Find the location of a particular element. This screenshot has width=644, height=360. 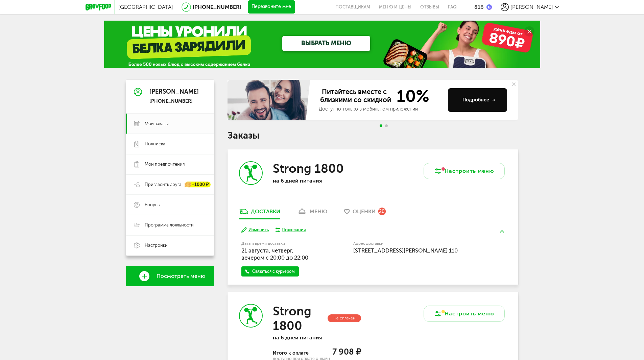

div: 20 is located at coordinates (382, 211).